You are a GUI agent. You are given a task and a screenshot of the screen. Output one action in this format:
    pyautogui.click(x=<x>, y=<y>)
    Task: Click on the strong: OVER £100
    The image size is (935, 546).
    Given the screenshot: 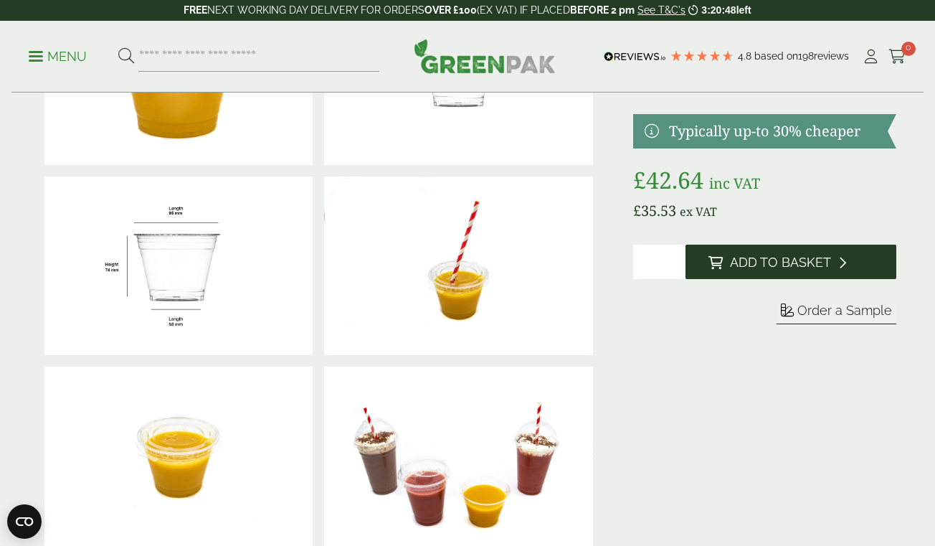 What is the action you would take?
    pyautogui.click(x=450, y=10)
    